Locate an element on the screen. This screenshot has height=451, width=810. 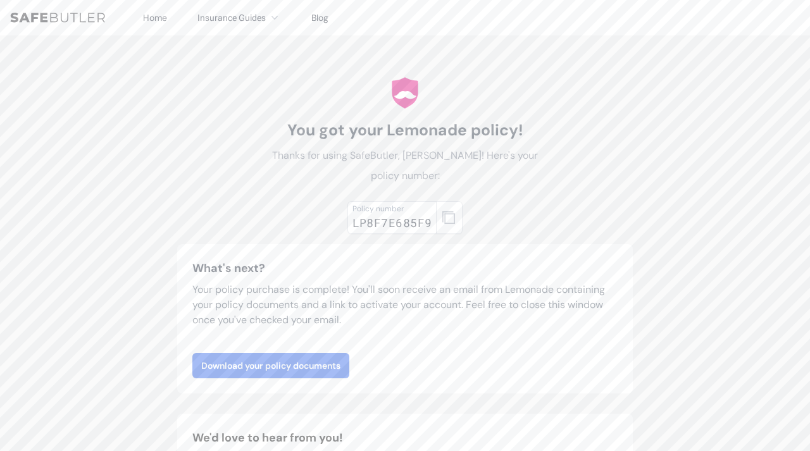
a: Download your policy documents is located at coordinates (271, 366).